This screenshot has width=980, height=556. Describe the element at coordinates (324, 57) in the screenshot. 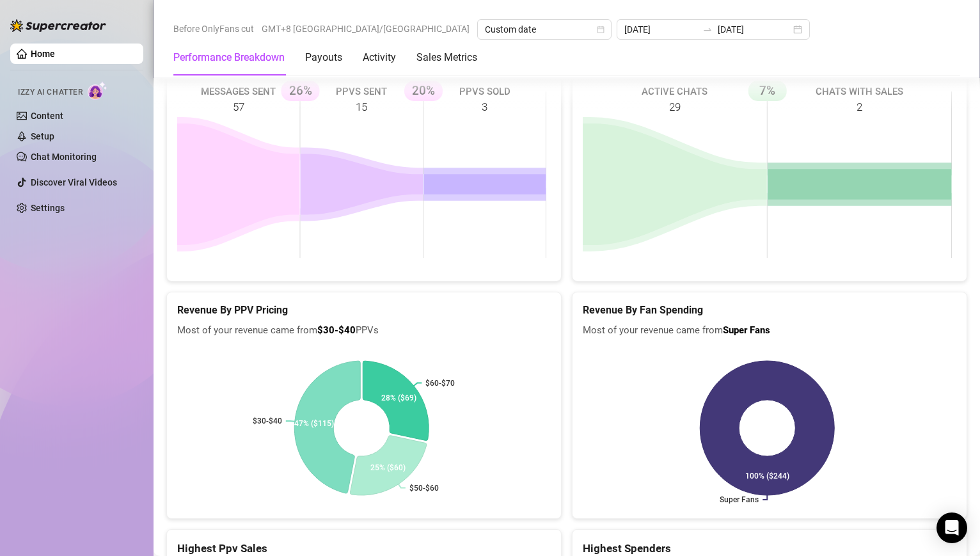

I see `div: Payouts` at that location.